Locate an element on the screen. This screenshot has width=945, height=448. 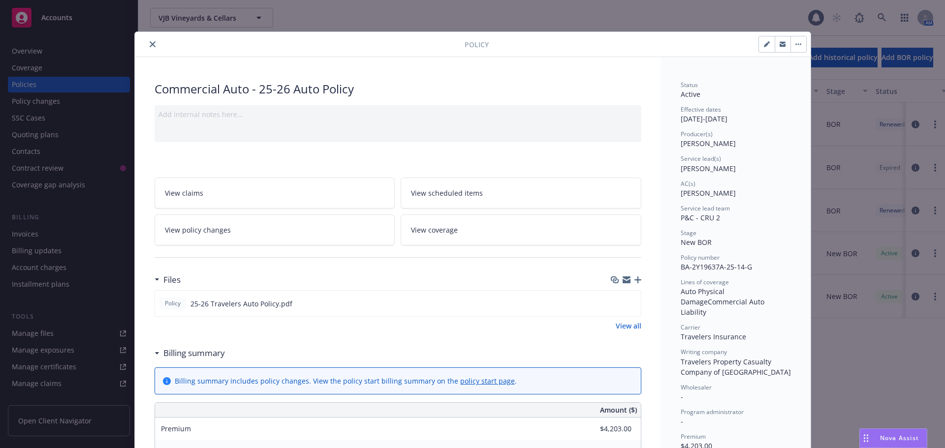
span: Commercial Auto Liability is located at coordinates (723, 307).